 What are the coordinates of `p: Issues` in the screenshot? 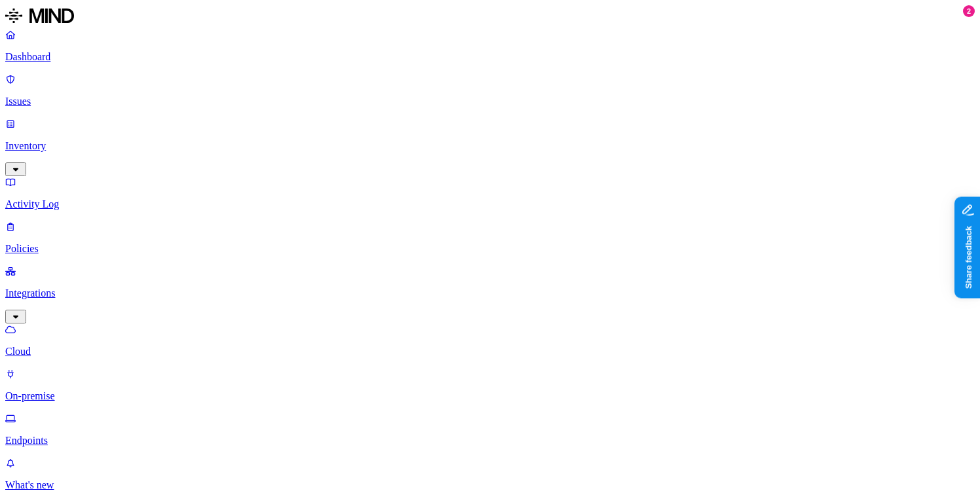 It's located at (490, 102).